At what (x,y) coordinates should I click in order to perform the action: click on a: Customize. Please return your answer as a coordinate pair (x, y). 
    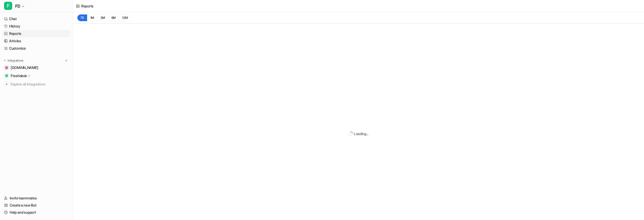
    Looking at the image, I should click on (36, 48).